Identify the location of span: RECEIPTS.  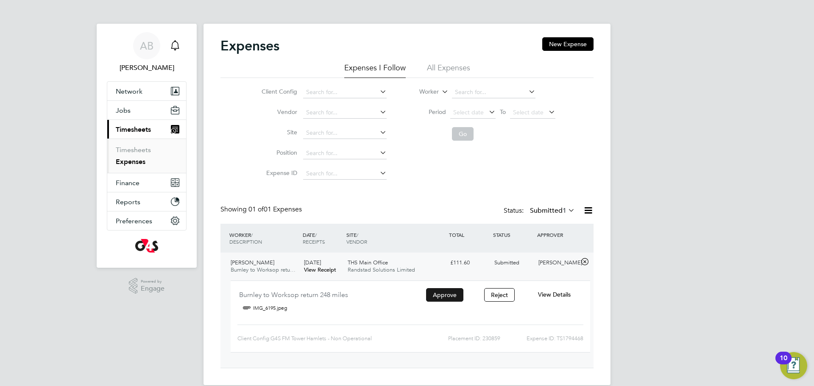
(314, 242).